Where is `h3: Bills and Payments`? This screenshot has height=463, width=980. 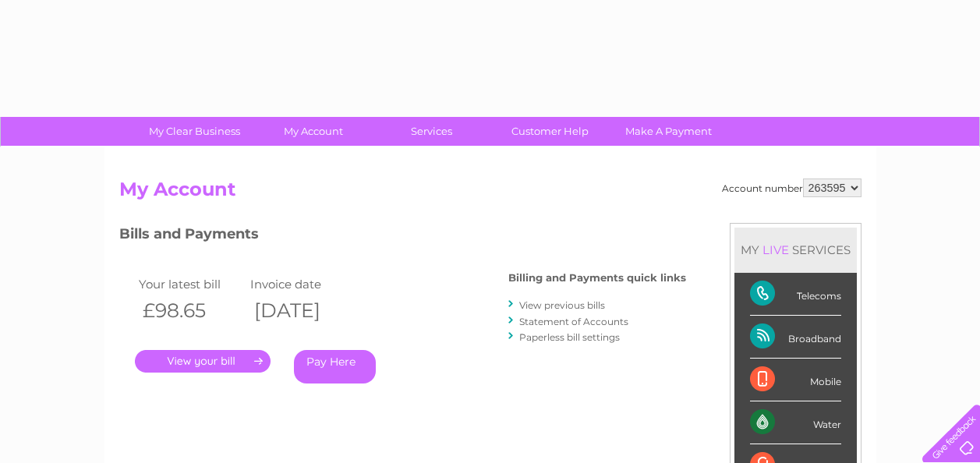 h3: Bills and Payments is located at coordinates (402, 236).